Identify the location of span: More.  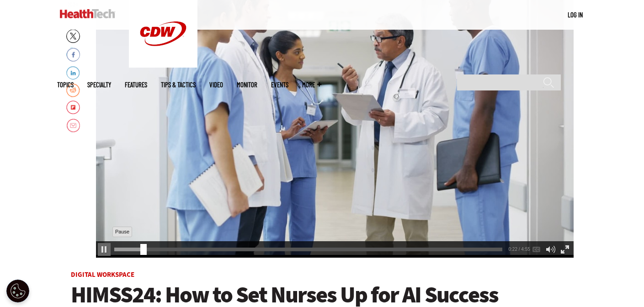
(312, 84).